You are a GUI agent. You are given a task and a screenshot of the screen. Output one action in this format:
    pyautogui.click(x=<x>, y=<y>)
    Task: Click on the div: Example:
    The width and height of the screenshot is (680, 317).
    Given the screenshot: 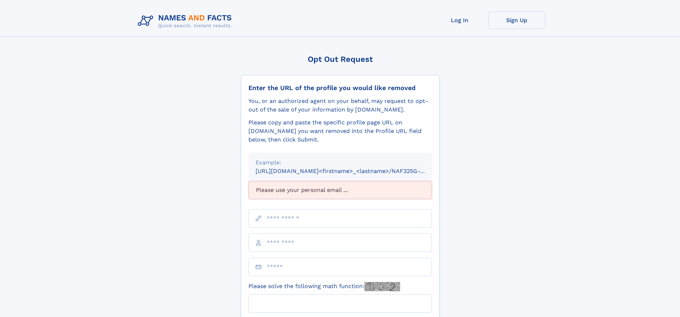 What is the action you would take?
    pyautogui.click(x=340, y=162)
    